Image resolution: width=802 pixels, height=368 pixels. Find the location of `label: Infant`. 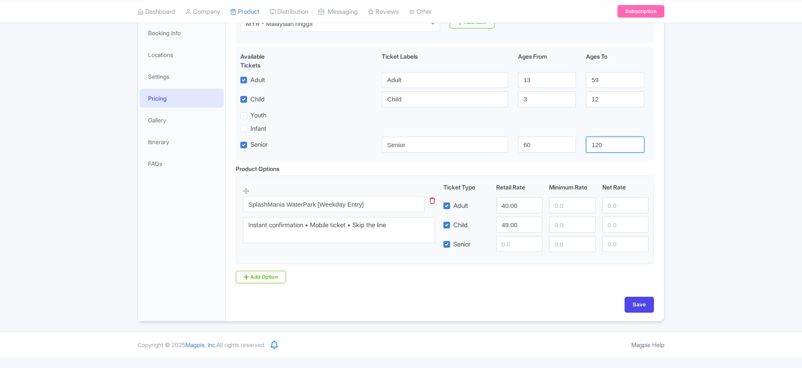

label: Infant is located at coordinates (258, 129).